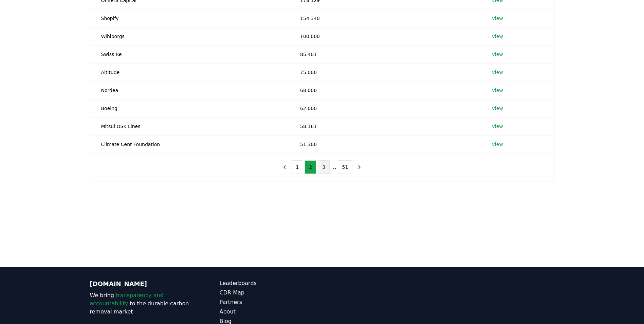 Image resolution: width=644 pixels, height=324 pixels. Describe the element at coordinates (360, 167) in the screenshot. I see `button: next page` at that location.